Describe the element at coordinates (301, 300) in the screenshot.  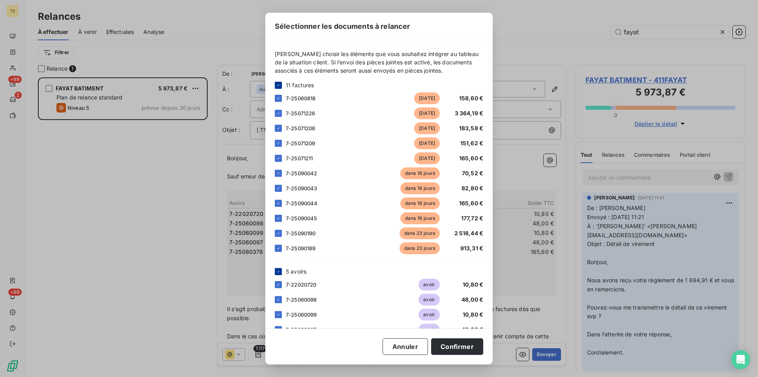
I see `span: 7-25060098` at that location.